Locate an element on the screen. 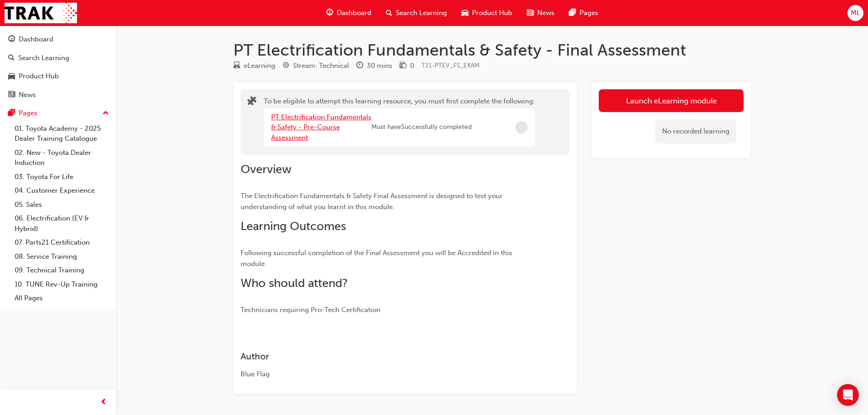  span: money-icon is located at coordinates (403, 66).